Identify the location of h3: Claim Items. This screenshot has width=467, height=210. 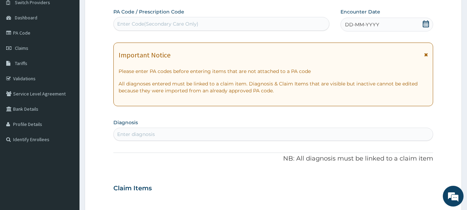
(132, 188).